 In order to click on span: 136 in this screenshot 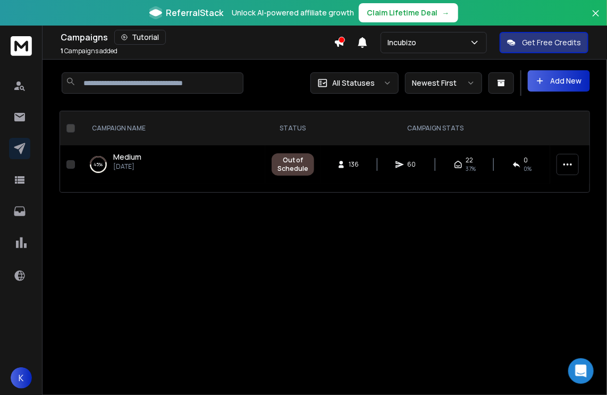, I will do `click(354, 164)`.